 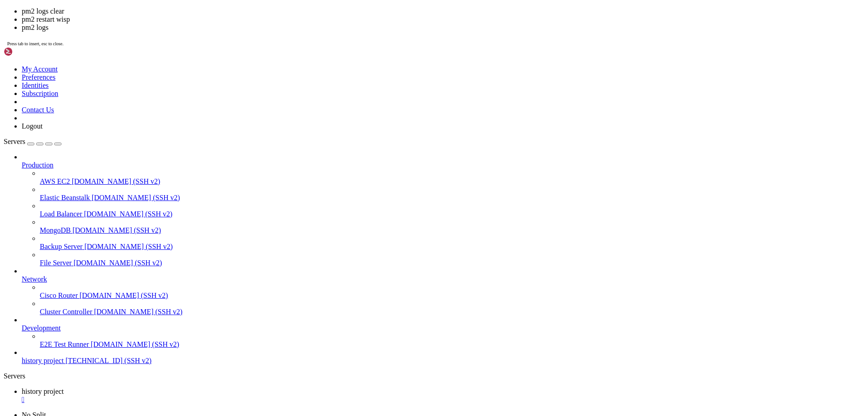 I want to click on span: ~/wisp, so click(x=65, y=107).